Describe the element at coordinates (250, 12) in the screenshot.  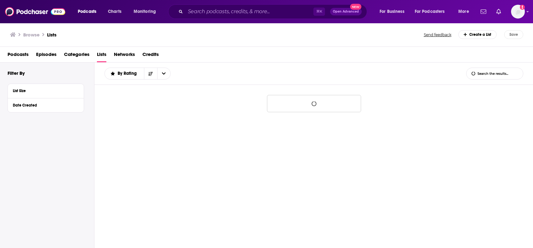
I see `input: Search podcasts, credits, & more...` at that location.